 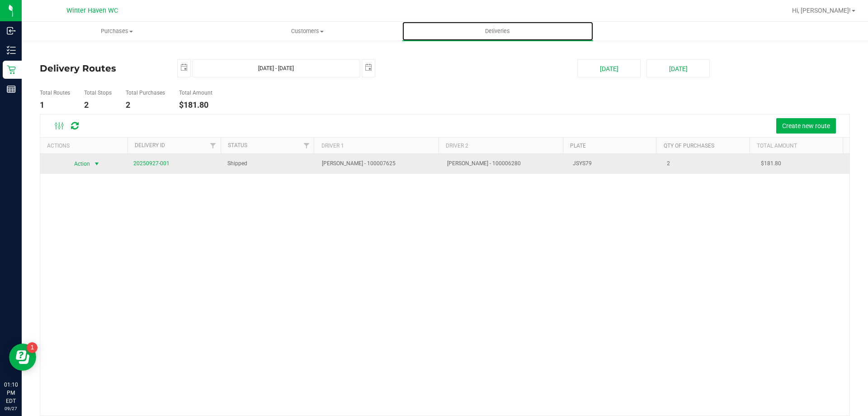 I want to click on span: Action, so click(x=78, y=163).